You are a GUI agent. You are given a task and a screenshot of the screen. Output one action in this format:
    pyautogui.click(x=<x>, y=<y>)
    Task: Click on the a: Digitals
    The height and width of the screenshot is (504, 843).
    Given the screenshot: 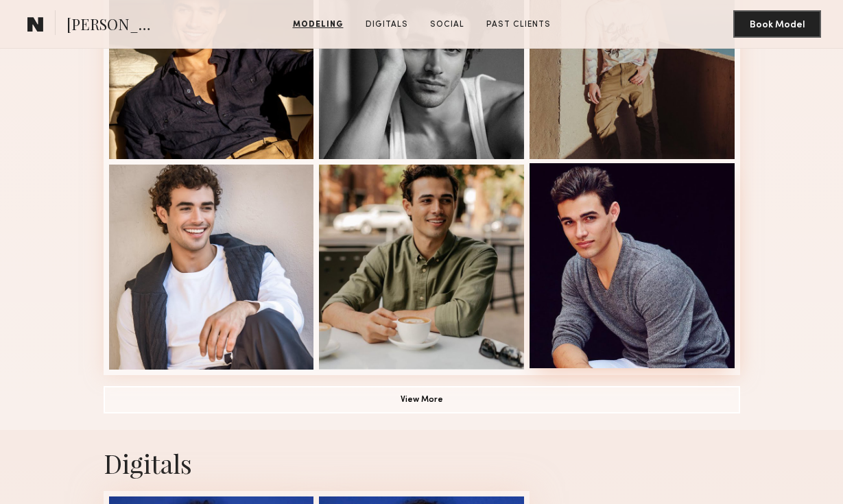 What is the action you would take?
    pyautogui.click(x=386, y=24)
    